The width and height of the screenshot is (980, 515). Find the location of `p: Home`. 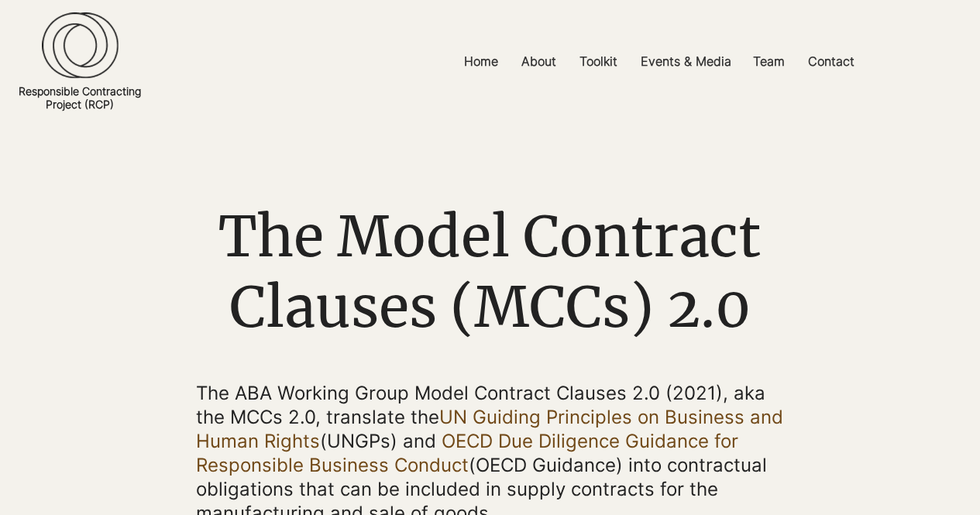

p: Home is located at coordinates (481, 61).